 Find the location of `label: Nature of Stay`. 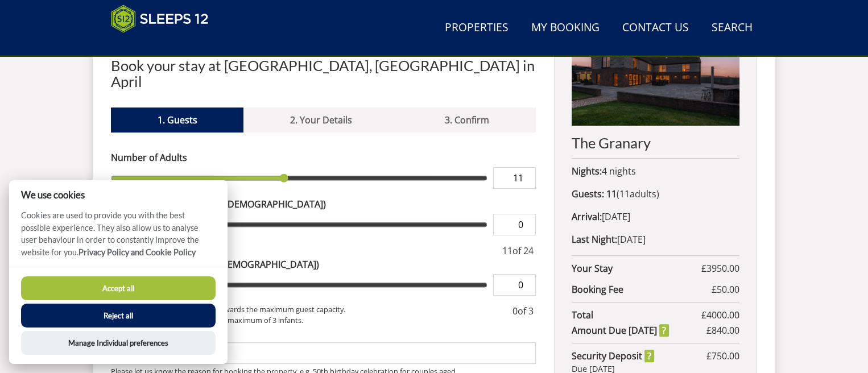

label: Nature of Stay is located at coordinates (323, 333).